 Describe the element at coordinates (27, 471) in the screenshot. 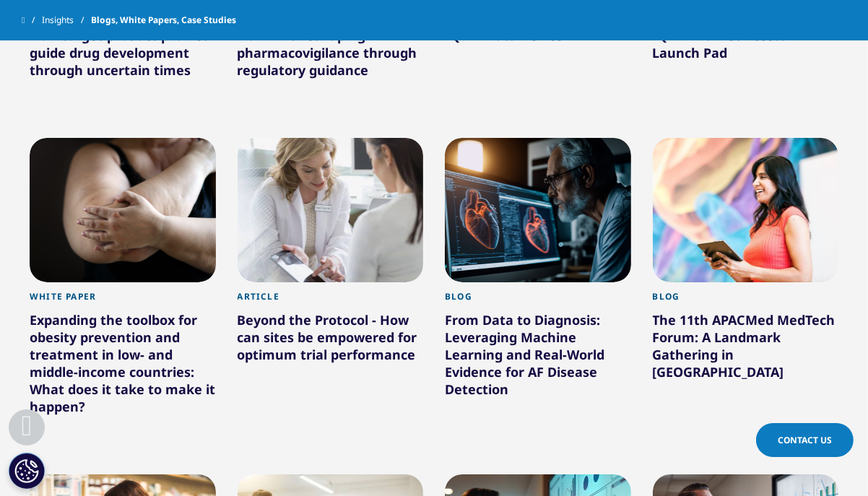

I see `button: Paramètres des cookies` at that location.